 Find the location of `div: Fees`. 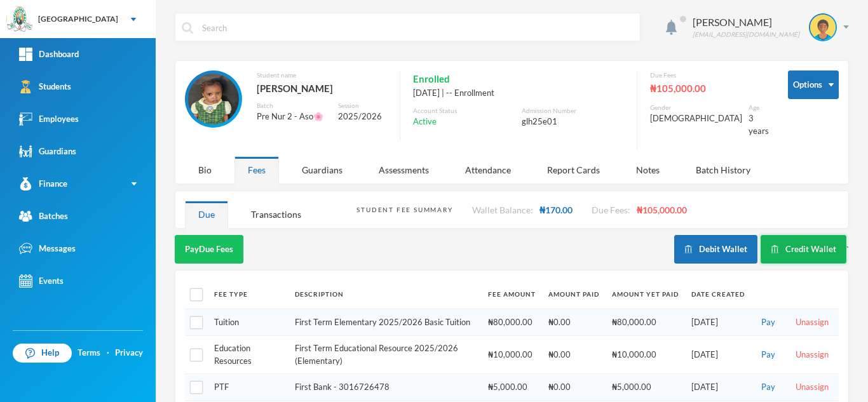

div: Fees is located at coordinates (257, 170).